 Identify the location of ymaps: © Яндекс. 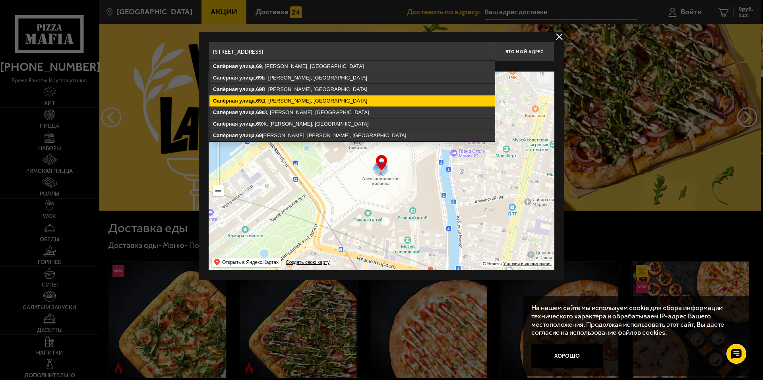
(492, 263).